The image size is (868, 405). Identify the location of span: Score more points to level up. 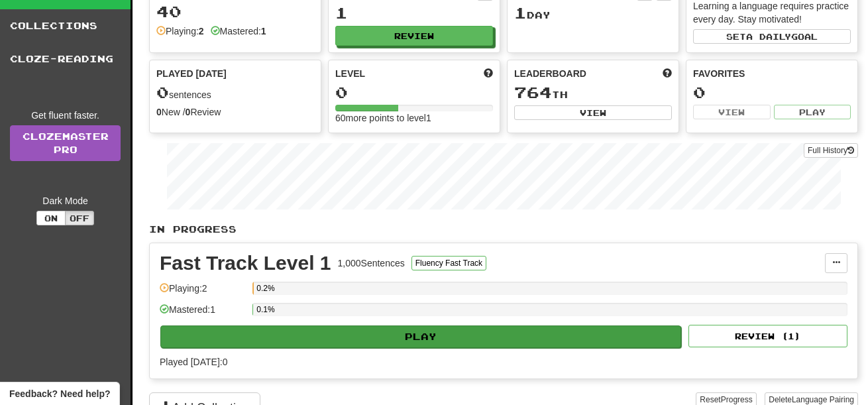
(489, 73).